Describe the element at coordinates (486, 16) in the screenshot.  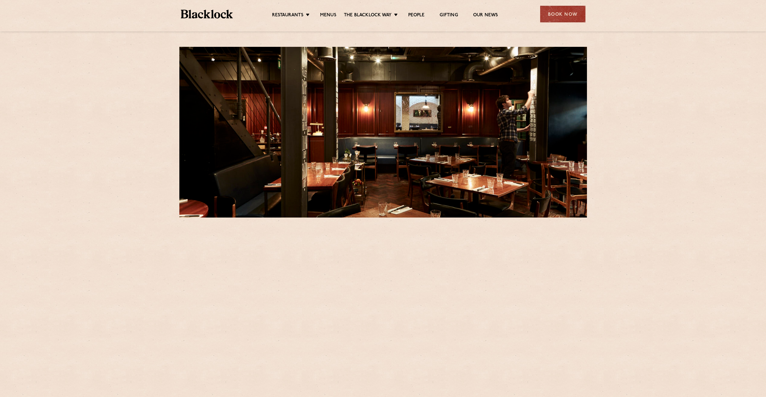
I see `a: Our News` at that location.